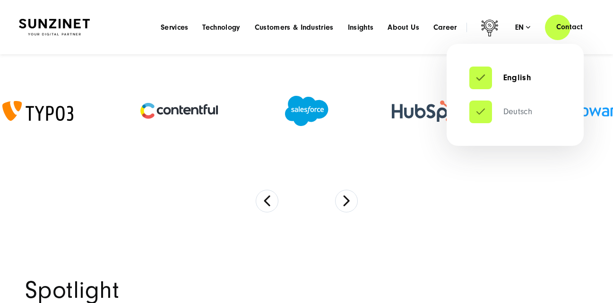  Describe the element at coordinates (54, 27) in the screenshot. I see `img: SUNZINET Full Service Digital Agentur` at that location.